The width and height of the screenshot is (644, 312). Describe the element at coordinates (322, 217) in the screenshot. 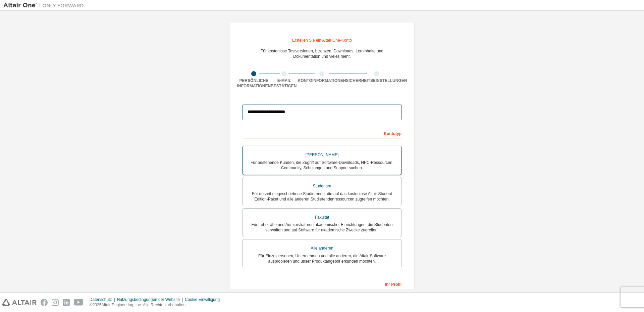

I see `font: Fakultät` at that location.